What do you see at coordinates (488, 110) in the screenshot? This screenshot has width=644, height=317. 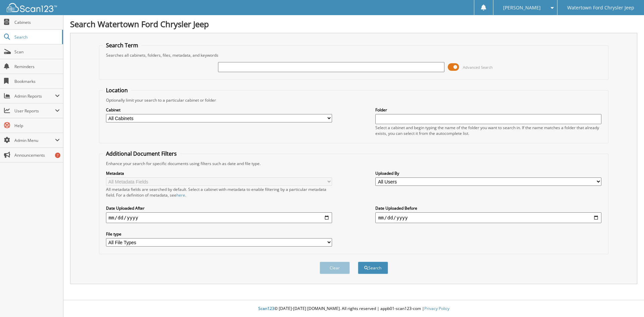 I see `label: Folder` at bounding box center [488, 110].